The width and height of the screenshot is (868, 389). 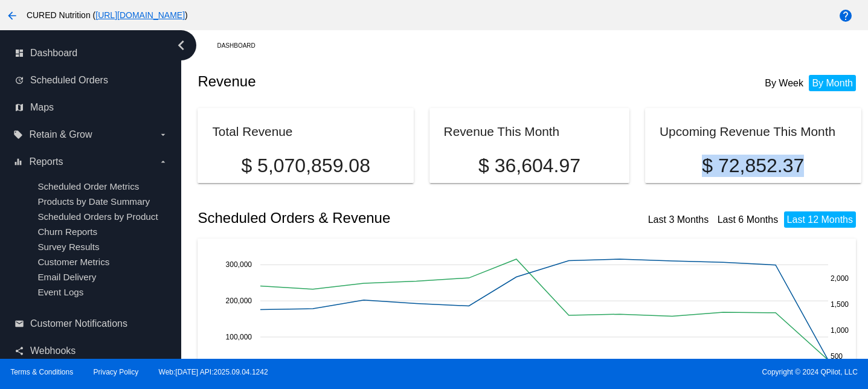 What do you see at coordinates (832, 82) in the screenshot?
I see `li: By Month` at bounding box center [832, 82].